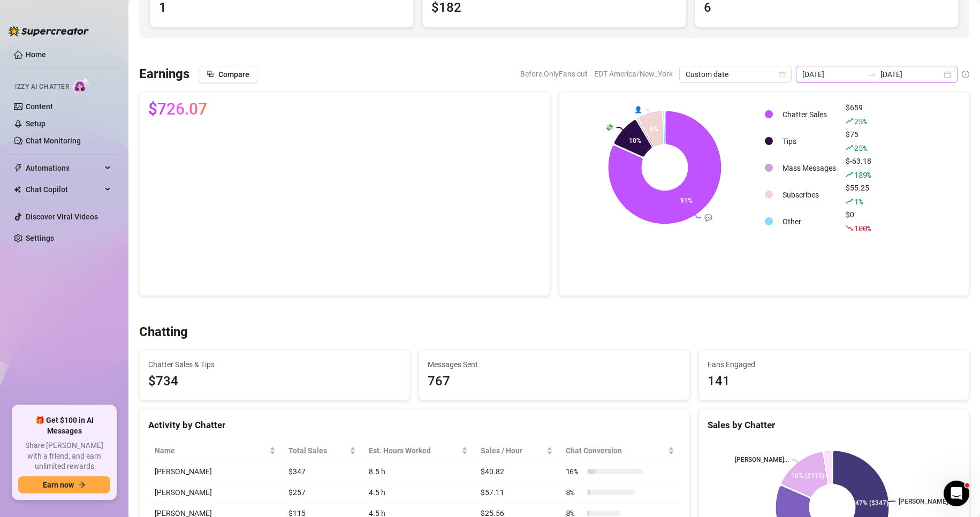 The image size is (980, 517). I want to click on a: Chat Monitoring, so click(53, 140).